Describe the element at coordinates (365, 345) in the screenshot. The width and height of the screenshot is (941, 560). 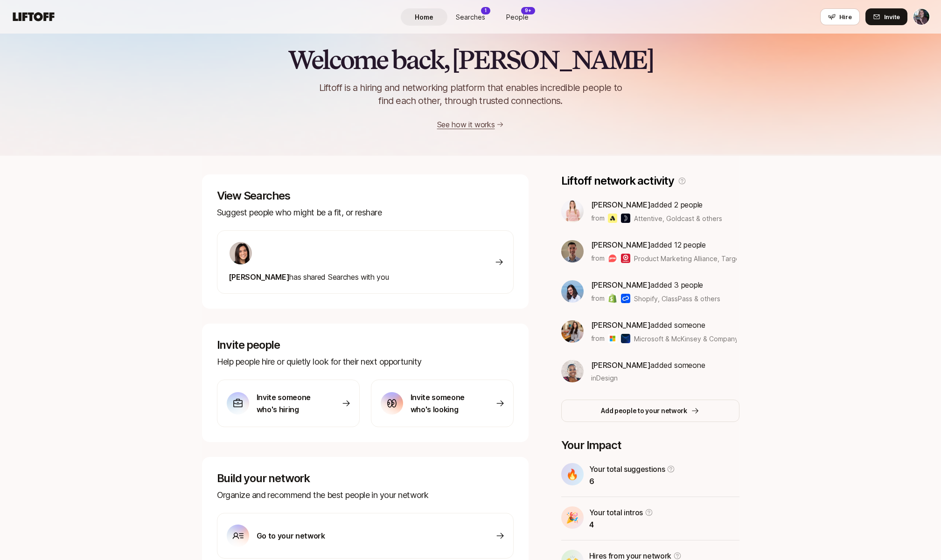
I see `p: Invite people` at that location.